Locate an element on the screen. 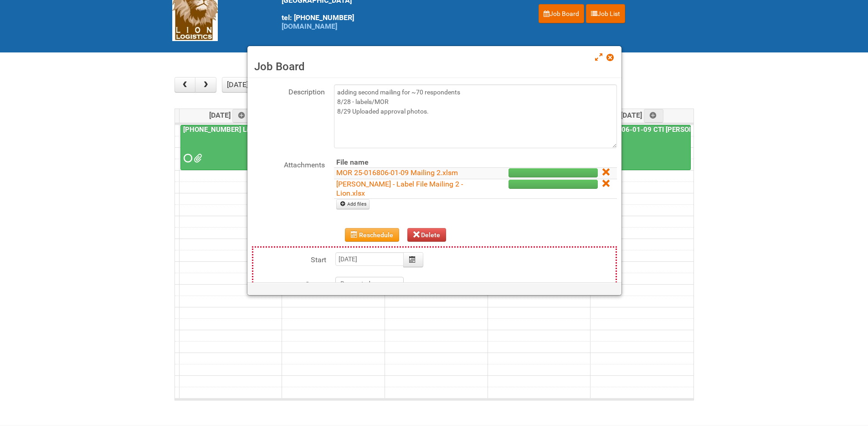 Image resolution: width=868 pixels, height=431 pixels. button: Calendar is located at coordinates (413, 259).